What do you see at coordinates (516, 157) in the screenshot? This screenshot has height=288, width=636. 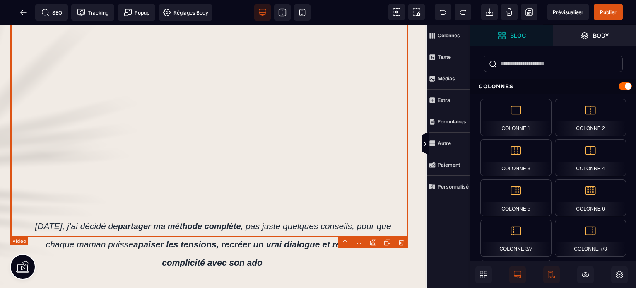 I see `div: Colonne 3` at bounding box center [516, 157].